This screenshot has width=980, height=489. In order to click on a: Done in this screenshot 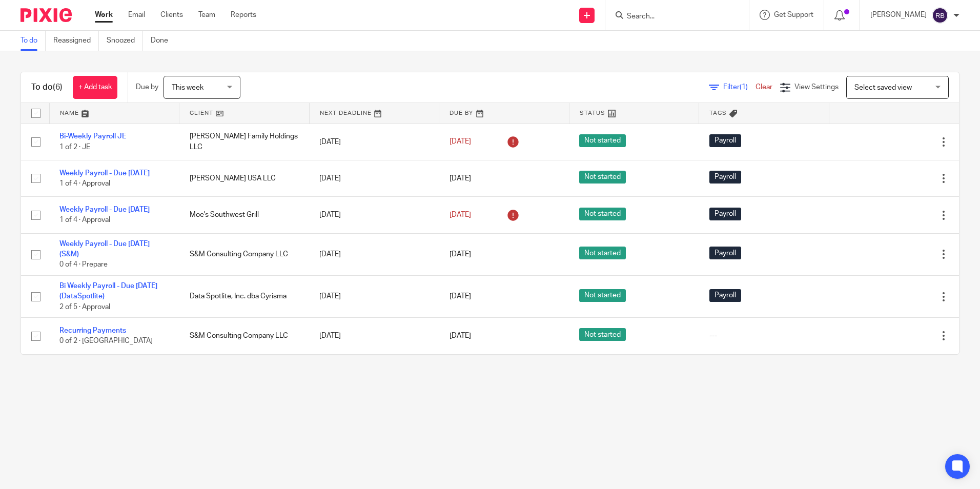, I will do `click(163, 41)`.